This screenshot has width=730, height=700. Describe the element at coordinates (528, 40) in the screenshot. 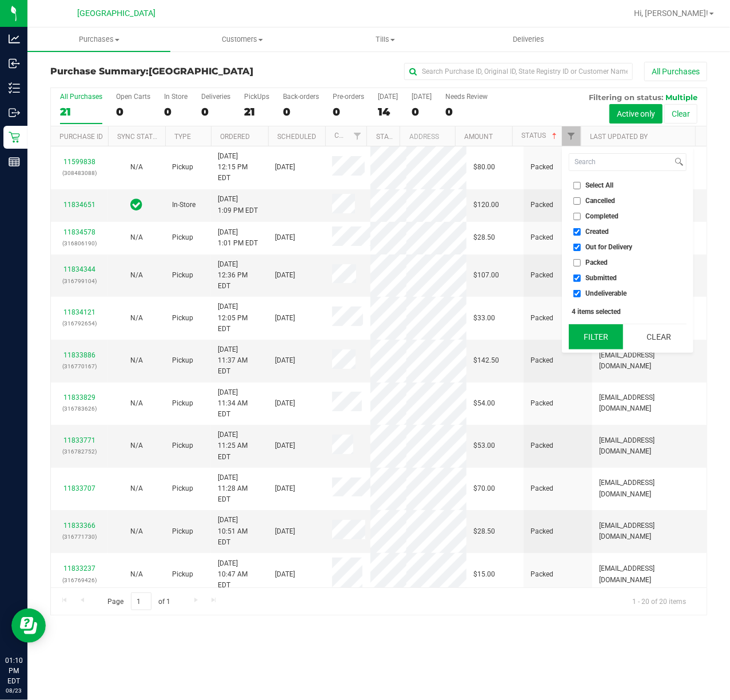

I see `a: Deliveries` at that location.